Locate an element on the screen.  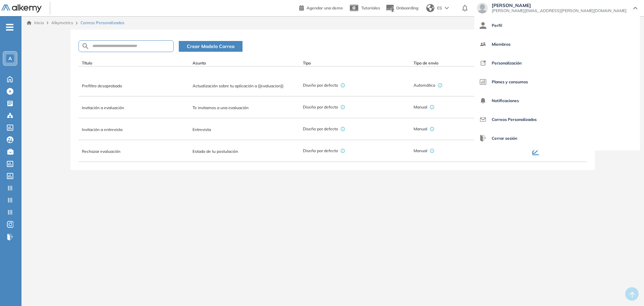
span: Planes y consumos is located at coordinates (510, 82).